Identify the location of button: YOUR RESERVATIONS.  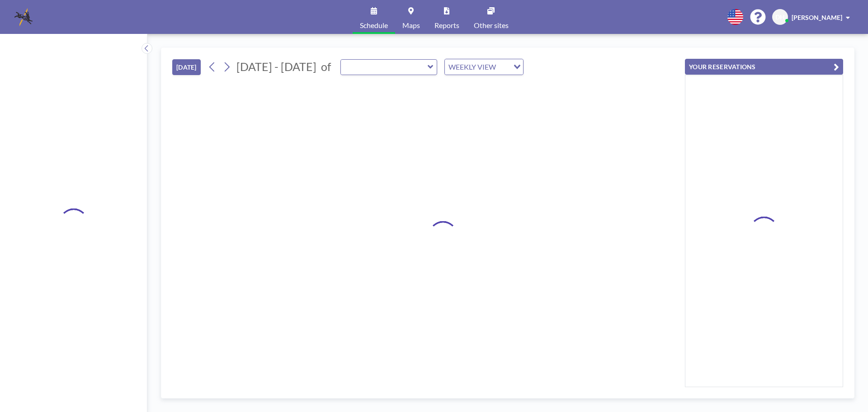
(764, 67).